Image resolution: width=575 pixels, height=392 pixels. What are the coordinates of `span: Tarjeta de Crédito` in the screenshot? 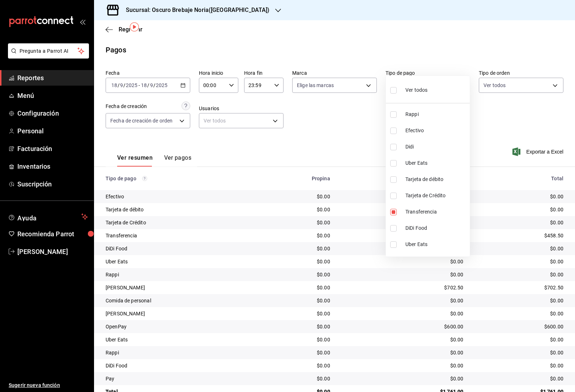 It's located at (436, 196).